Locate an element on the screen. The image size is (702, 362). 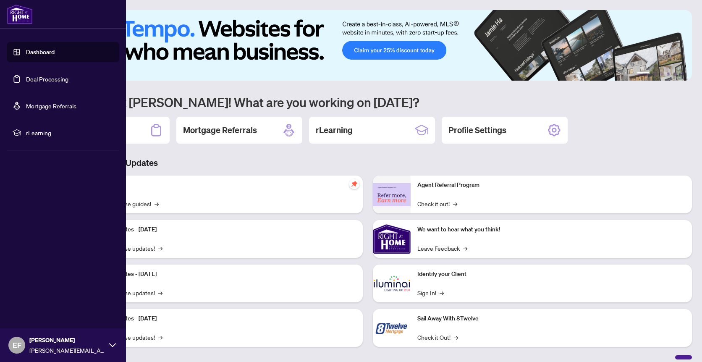
img: We want to hear what you think! is located at coordinates (392, 239).